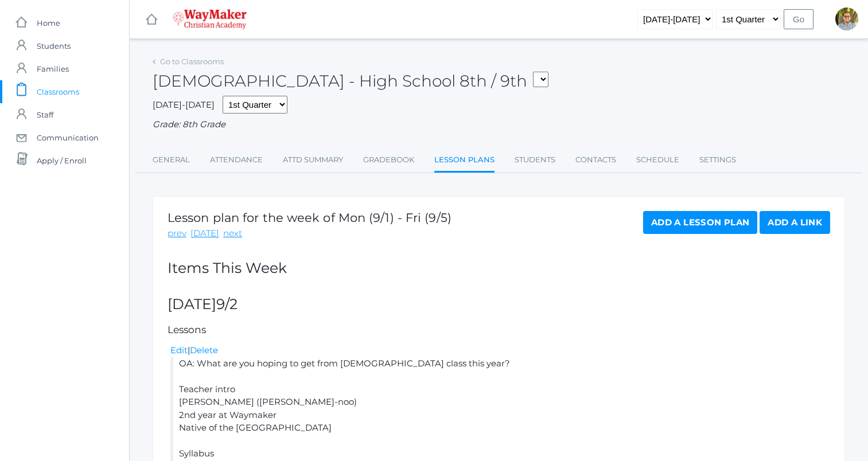 The height and width of the screenshot is (461, 868). Describe the element at coordinates (312, 160) in the screenshot. I see `a: Attd Summary` at that location.